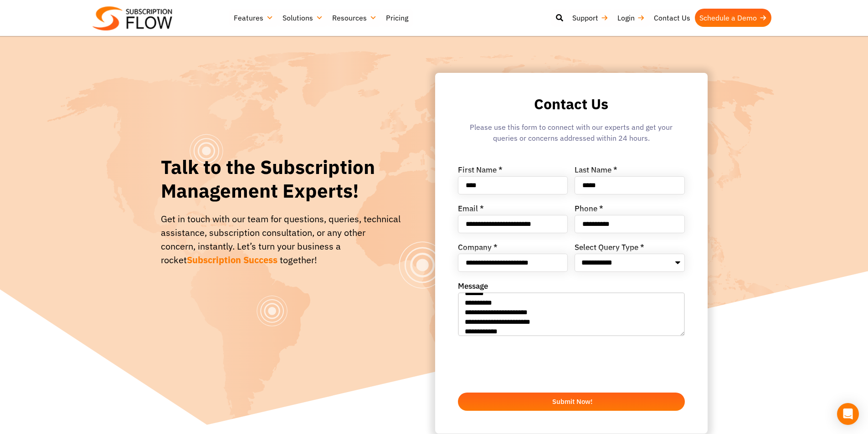 The width and height of the screenshot is (868, 434). What do you see at coordinates (232, 259) in the screenshot?
I see `span: Subscription Success` at bounding box center [232, 259].